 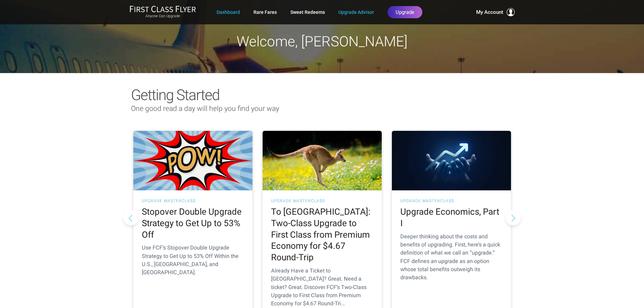 What do you see at coordinates (175, 95) in the screenshot?
I see `span: Getting Started` at bounding box center [175, 95].